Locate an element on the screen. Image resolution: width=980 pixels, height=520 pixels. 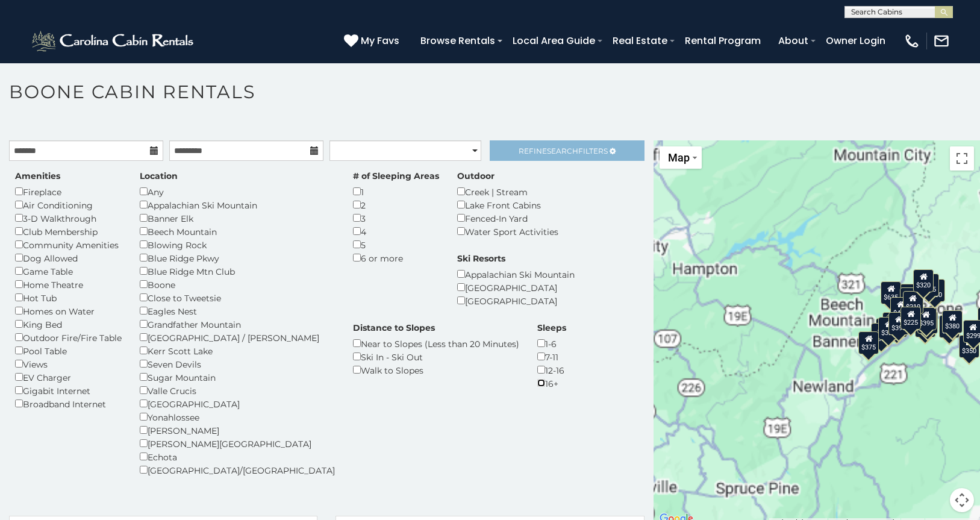
div: Near to Slopes (Less than 20 Minutes) is located at coordinates (436, 343).